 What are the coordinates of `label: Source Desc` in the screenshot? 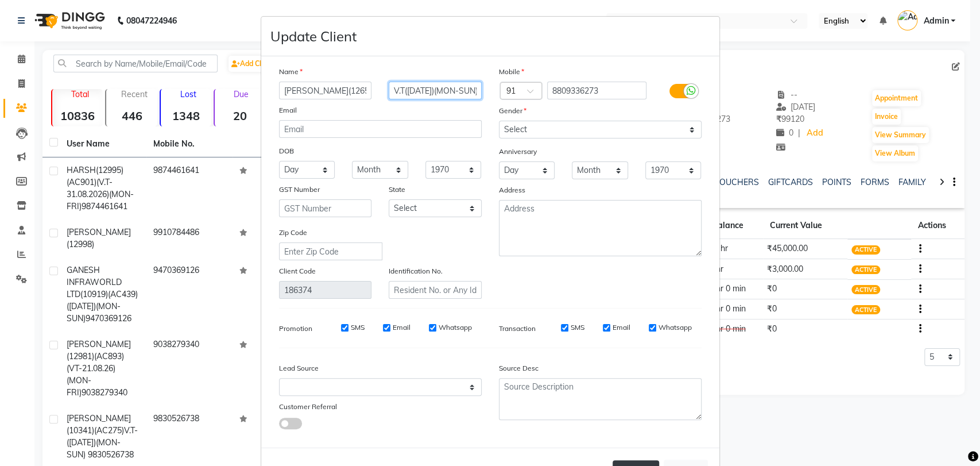 It's located at (518, 368).